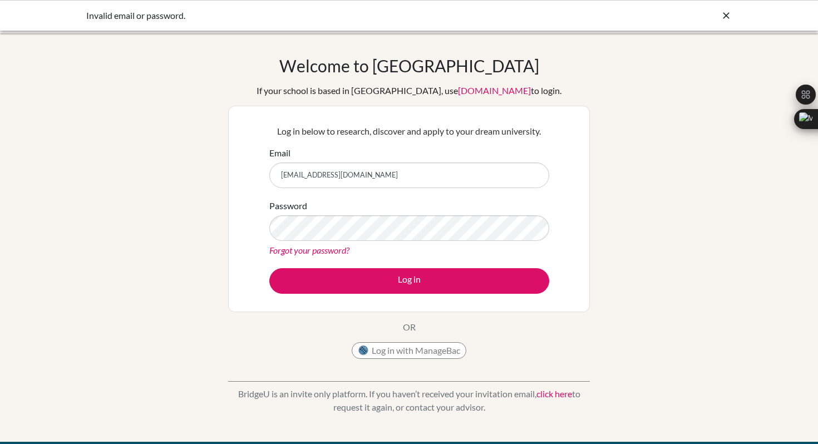 This screenshot has width=818, height=444. I want to click on button: Log in, so click(409, 281).